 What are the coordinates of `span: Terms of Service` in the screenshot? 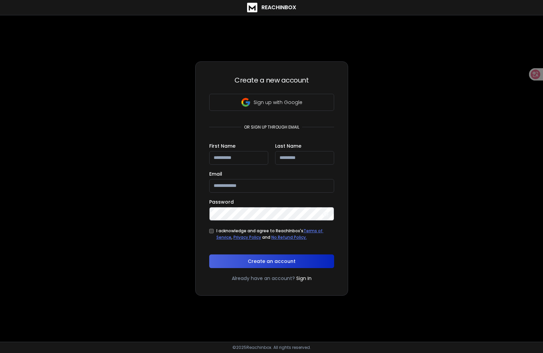 It's located at (270, 234).